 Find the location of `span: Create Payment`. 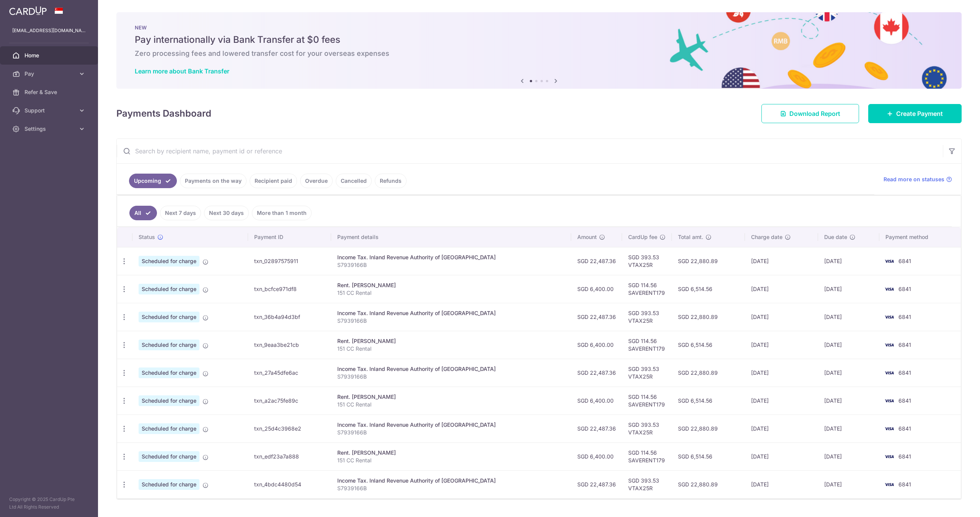

span: Create Payment is located at coordinates (919, 114).